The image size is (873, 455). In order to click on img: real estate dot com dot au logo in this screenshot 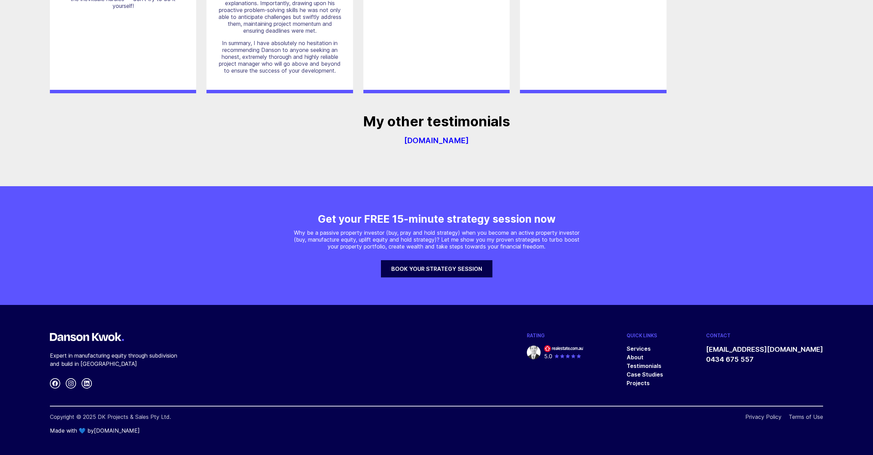, I will do `click(563, 348)`.